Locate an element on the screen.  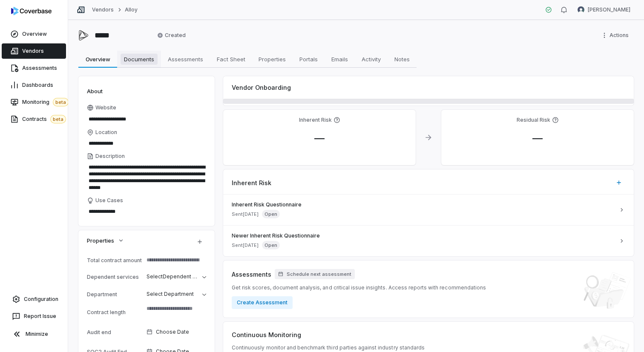
span: About is located at coordinates (94, 91).